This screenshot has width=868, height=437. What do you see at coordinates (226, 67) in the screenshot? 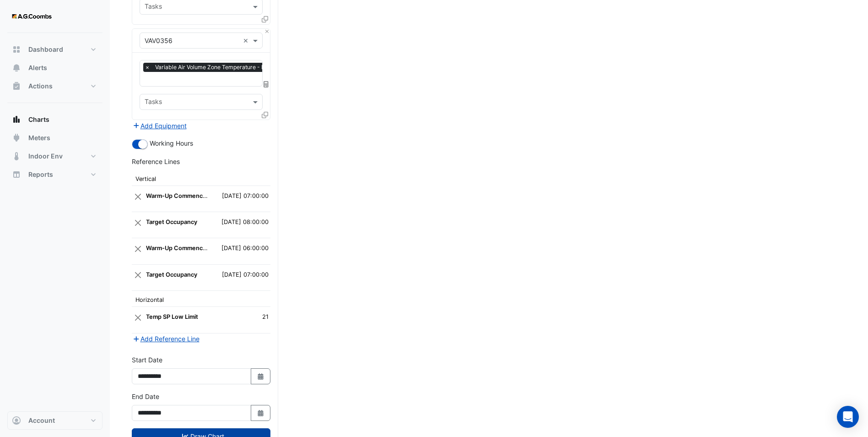
I see `span: Variable Air Volume Zone Temperature - L03, Zone 56` at bounding box center [226, 67].